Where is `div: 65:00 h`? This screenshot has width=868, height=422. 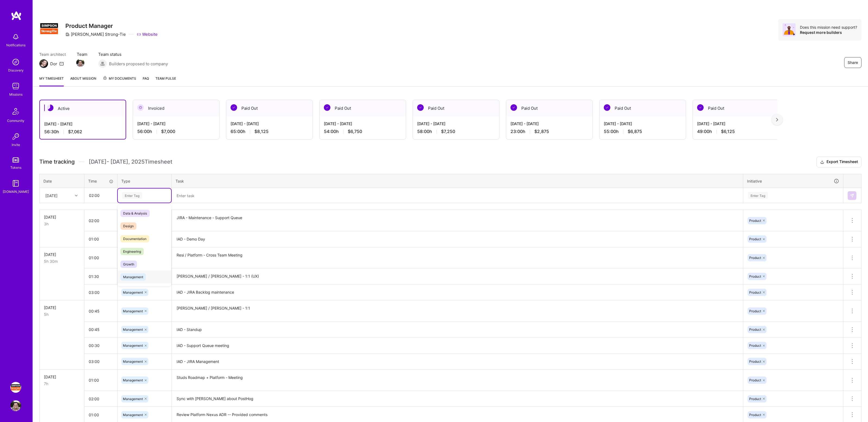 div: 65:00 h is located at coordinates (270, 132).